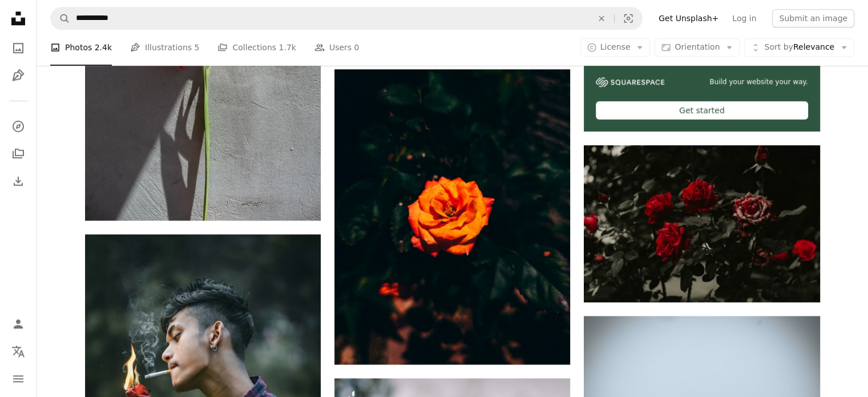  I want to click on a: a single orange rose is blooming in the dark, so click(452, 216).